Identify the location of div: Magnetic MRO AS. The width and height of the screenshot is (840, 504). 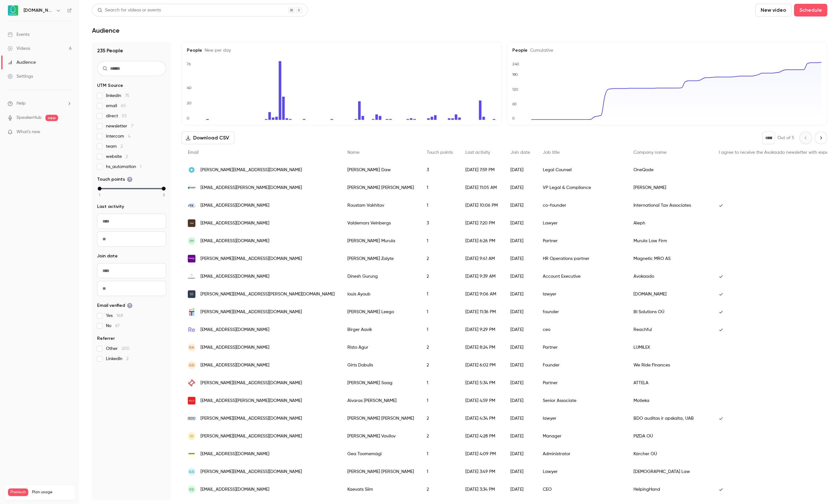
(669, 259).